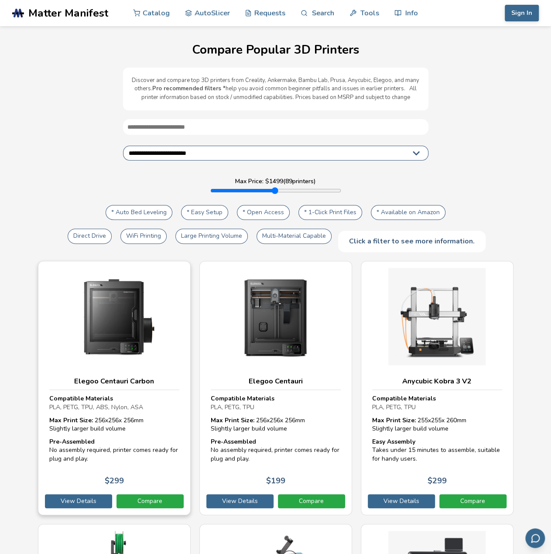 This screenshot has width=551, height=554. Describe the element at coordinates (275, 181) in the screenshot. I see `label: Max Price: $ 1499 ( 89 printers)` at that location.